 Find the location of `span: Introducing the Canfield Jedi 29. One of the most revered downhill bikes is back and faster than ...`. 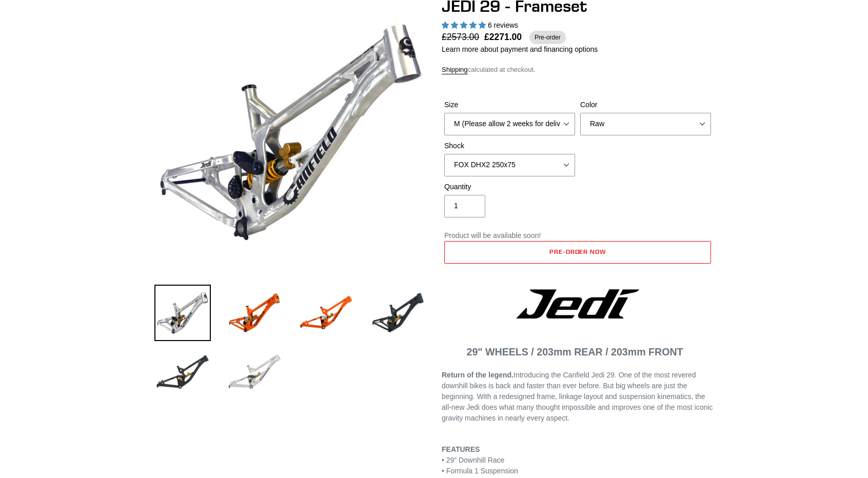

span: Introducing the Canfield Jedi 29. One of the most revered downhill bikes is back and faster than ... is located at coordinates (577, 397).